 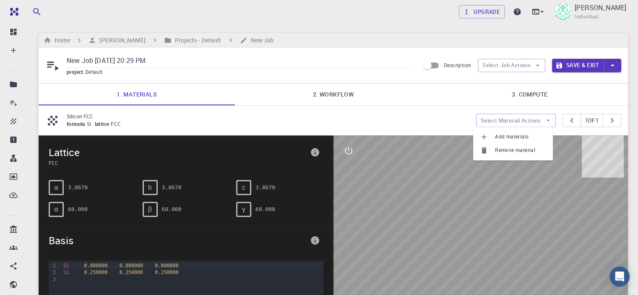 I want to click on h6: Projects - Default, so click(x=196, y=40).